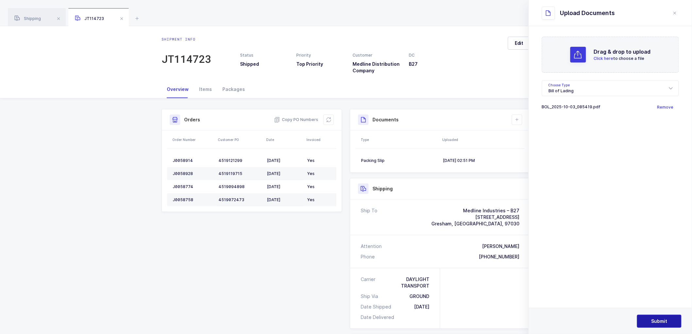 The width and height of the screenshot is (692, 334). Describe the element at coordinates (193, 200) in the screenshot. I see `div: J0058758` at that location.